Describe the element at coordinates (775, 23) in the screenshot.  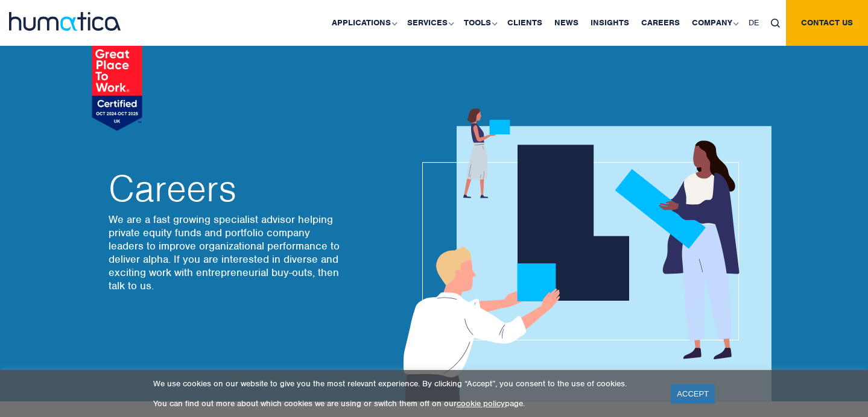
I see `img: search_icon` at that location.